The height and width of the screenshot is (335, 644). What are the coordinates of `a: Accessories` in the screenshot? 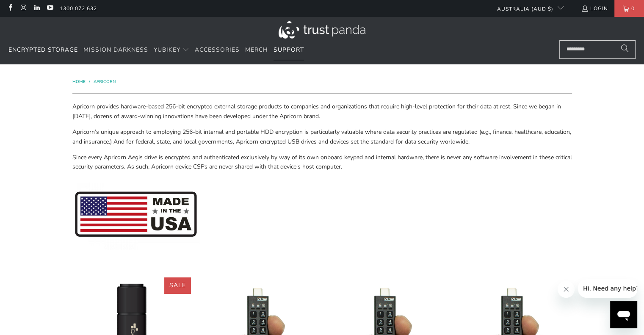 It's located at (217, 50).